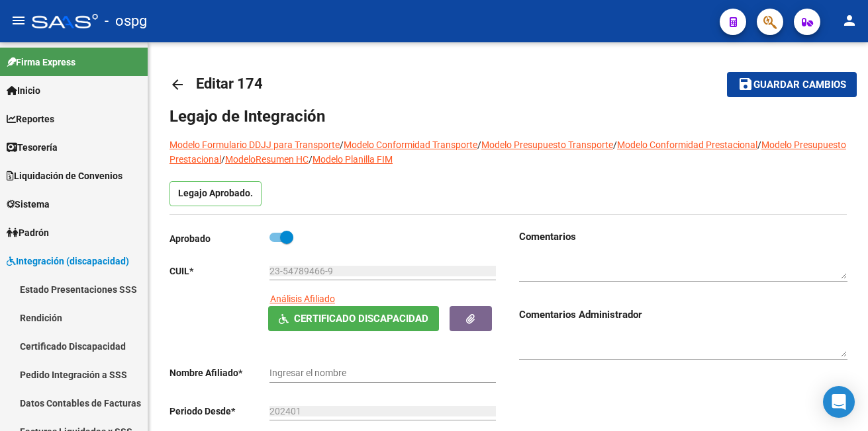  I want to click on p: Nombre Afiliado, so click(219, 373).